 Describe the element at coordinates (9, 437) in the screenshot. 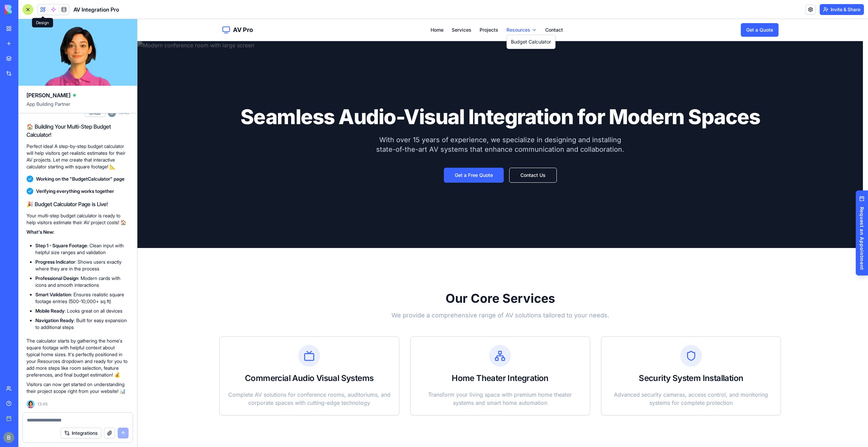

I see `img: ACg8ocIug40qN1SCXJiinWdltW7QsPxROn8ZAVDlgOtPD8eQfXIZmw=s96-c` at that location.